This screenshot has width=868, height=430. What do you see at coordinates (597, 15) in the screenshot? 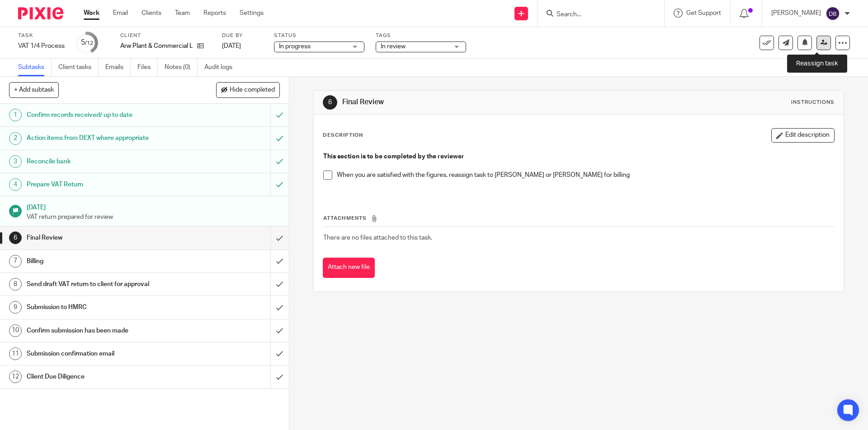
I see `input: Search` at bounding box center [597, 15].